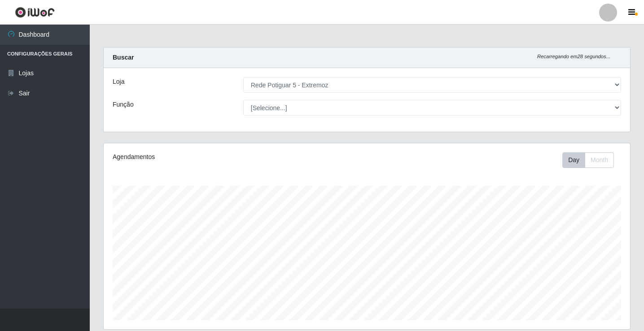 The height and width of the screenshot is (331, 644). I want to click on strong: Buscar, so click(123, 58).